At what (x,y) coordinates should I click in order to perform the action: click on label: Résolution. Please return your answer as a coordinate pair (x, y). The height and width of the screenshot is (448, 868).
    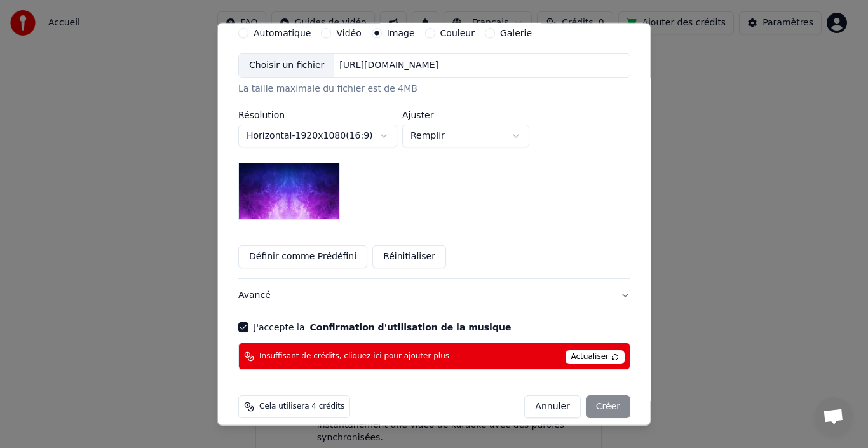
    Looking at the image, I should click on (318, 115).